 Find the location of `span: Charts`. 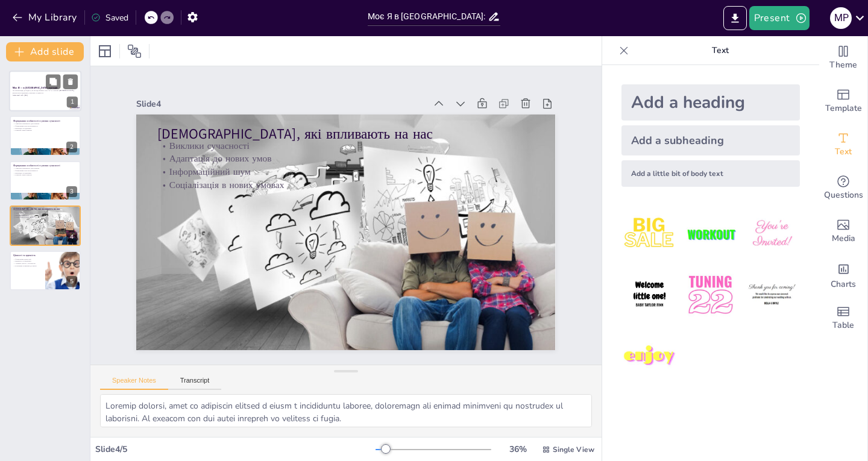

span: Charts is located at coordinates (843, 285).